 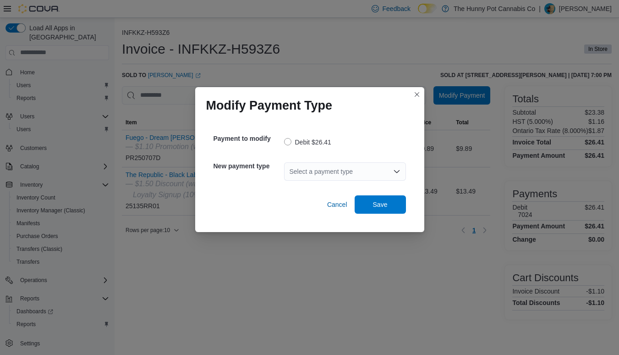 I want to click on button: Cancel, so click(x=337, y=204).